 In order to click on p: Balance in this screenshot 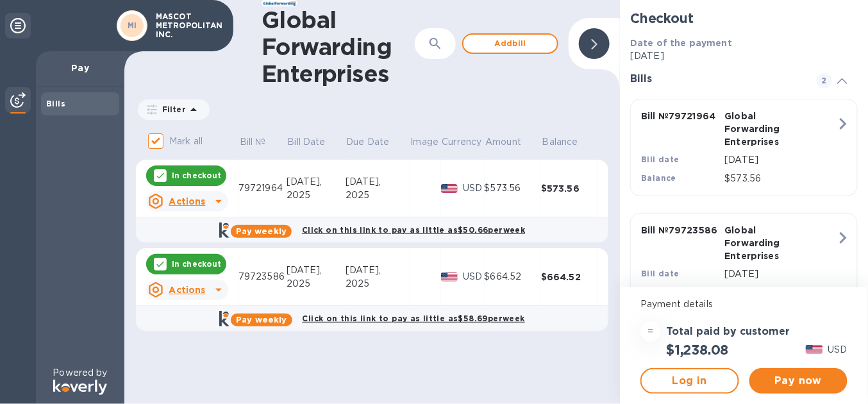, I will do `click(560, 141)`.